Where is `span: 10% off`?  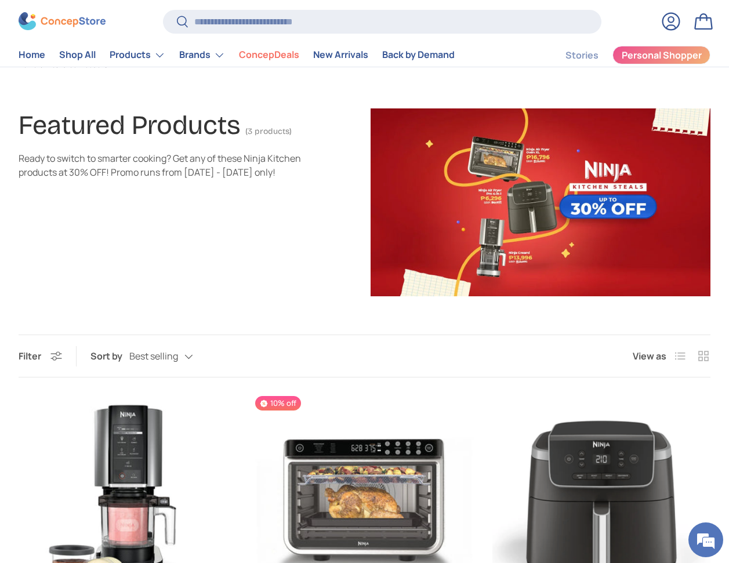
span: 10% off is located at coordinates (278, 403).